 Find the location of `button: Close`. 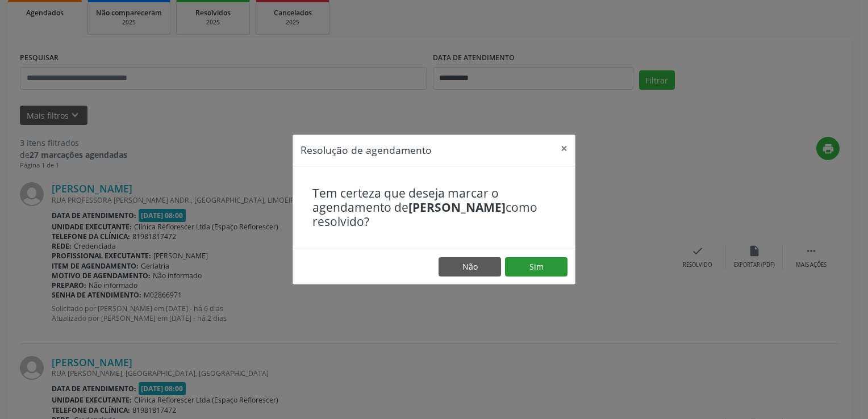

button: Close is located at coordinates (564, 148).